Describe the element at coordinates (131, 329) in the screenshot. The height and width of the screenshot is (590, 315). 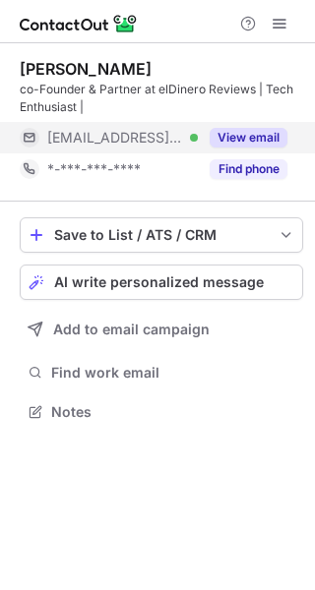
I see `span: Add to email campaign` at that location.